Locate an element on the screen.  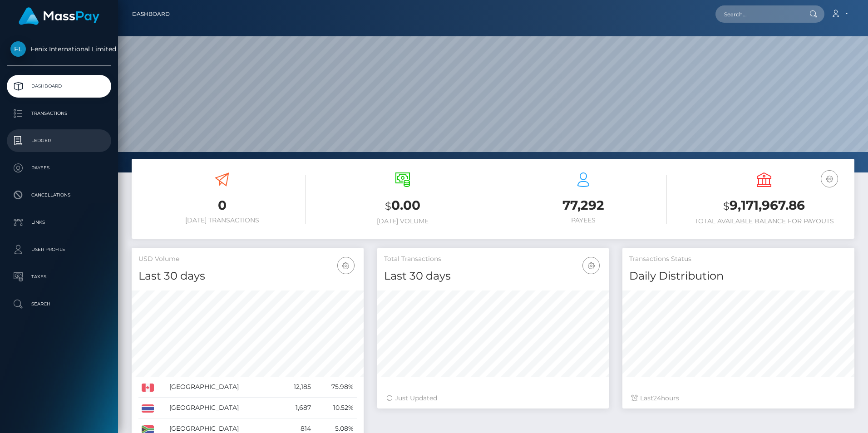
a: Transactions is located at coordinates (59, 113).